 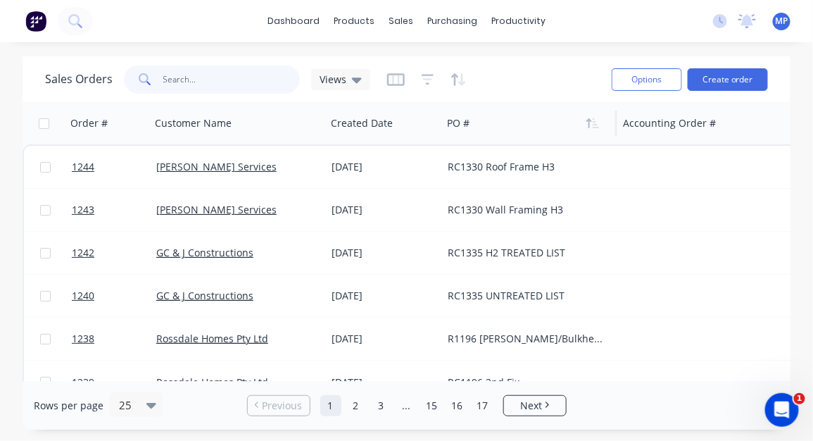 What do you see at coordinates (89, 123) in the screenshot?
I see `div: Order #` at bounding box center [89, 123].